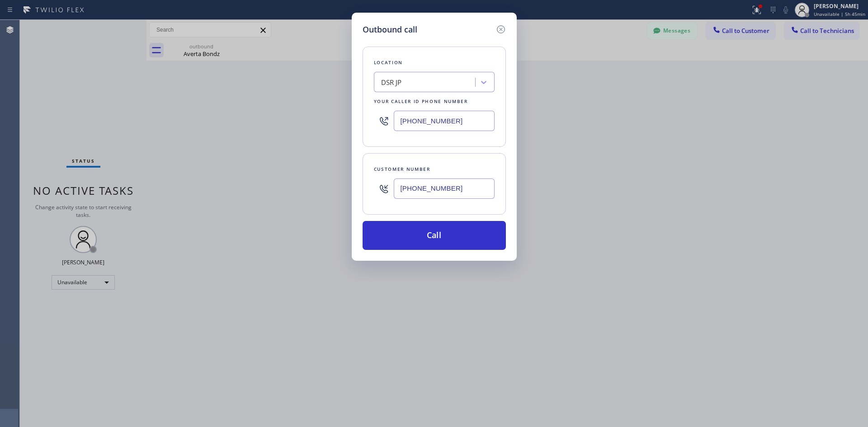 The width and height of the screenshot is (868, 427). Describe the element at coordinates (390, 30) in the screenshot. I see `h5: Outbound call` at that location.